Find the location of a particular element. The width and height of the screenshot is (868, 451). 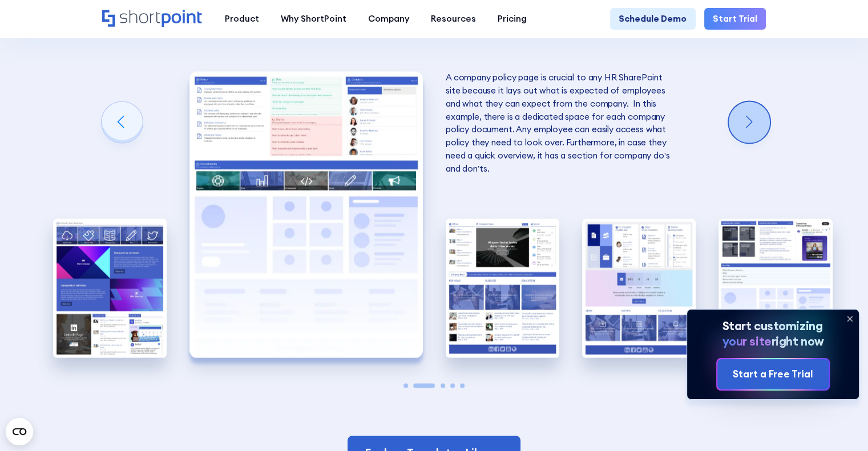

img: HR SharePoint site example for Homepage is located at coordinates (109, 288).